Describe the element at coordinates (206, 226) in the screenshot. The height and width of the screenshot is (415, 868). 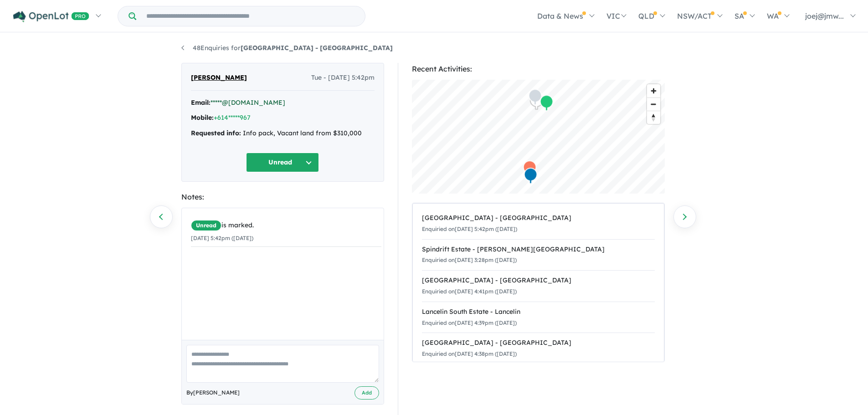
I see `span: Unread` at that location.